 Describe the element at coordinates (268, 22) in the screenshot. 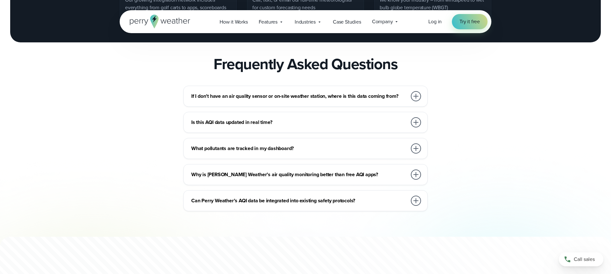

I see `span: Features` at that location.